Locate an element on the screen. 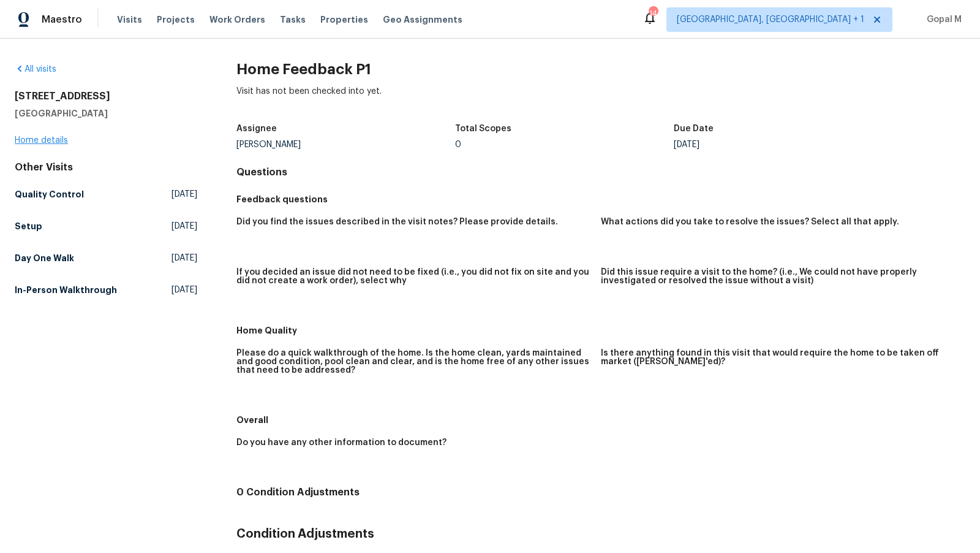  h5: Total Scopes is located at coordinates (483, 129).